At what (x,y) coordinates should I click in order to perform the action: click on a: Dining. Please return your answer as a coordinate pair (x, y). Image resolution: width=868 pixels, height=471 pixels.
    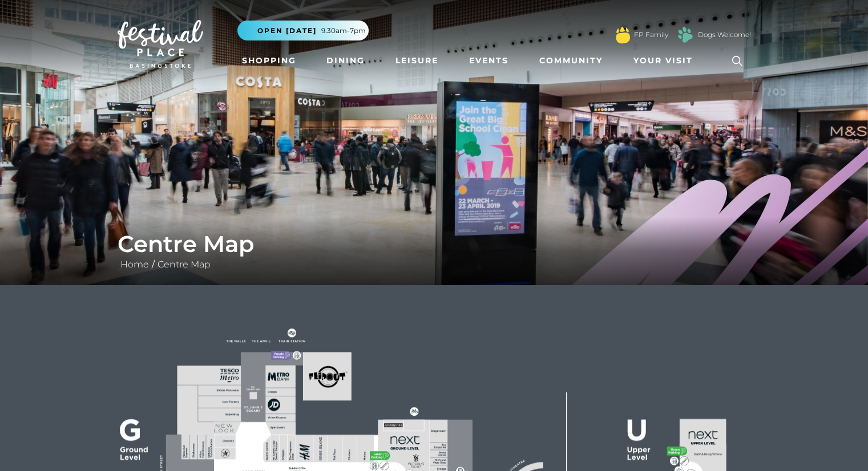
    Looking at the image, I should click on (345, 61).